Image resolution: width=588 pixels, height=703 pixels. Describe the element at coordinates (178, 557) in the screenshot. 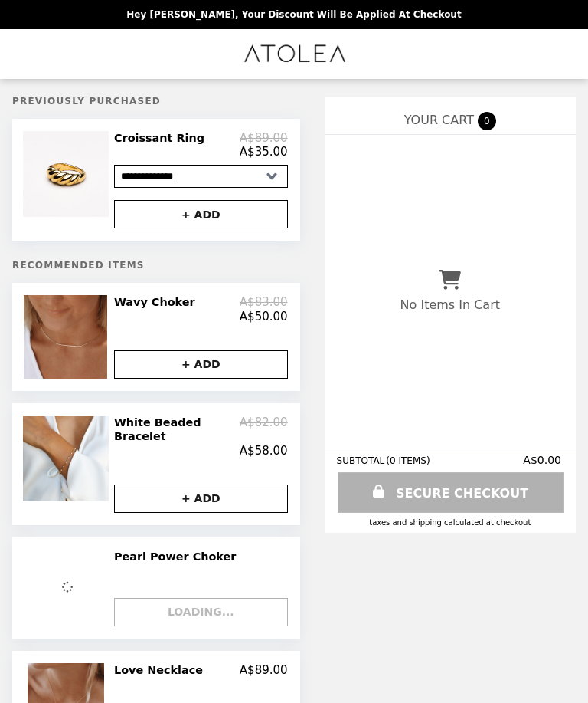

I see `h2: Pearl Power Choker` at that location.